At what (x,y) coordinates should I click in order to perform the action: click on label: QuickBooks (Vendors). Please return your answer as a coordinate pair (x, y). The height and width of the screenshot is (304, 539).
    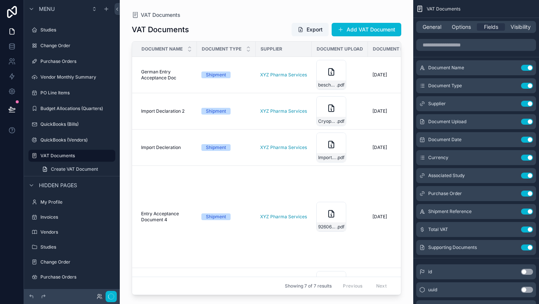
    Looking at the image, I should click on (77, 140).